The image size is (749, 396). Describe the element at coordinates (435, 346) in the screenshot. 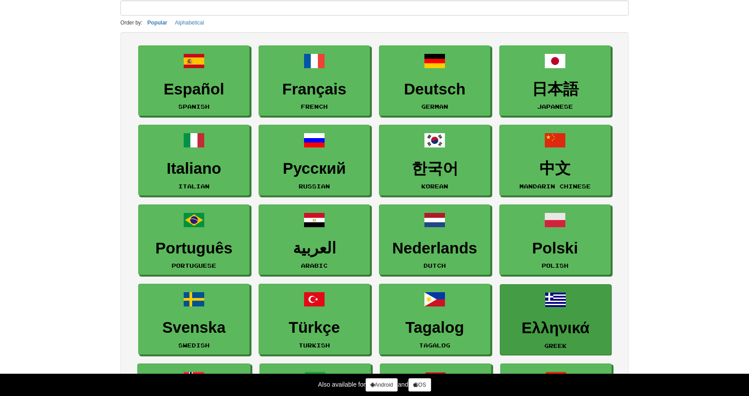

I see `small: Tagalog` at that location.